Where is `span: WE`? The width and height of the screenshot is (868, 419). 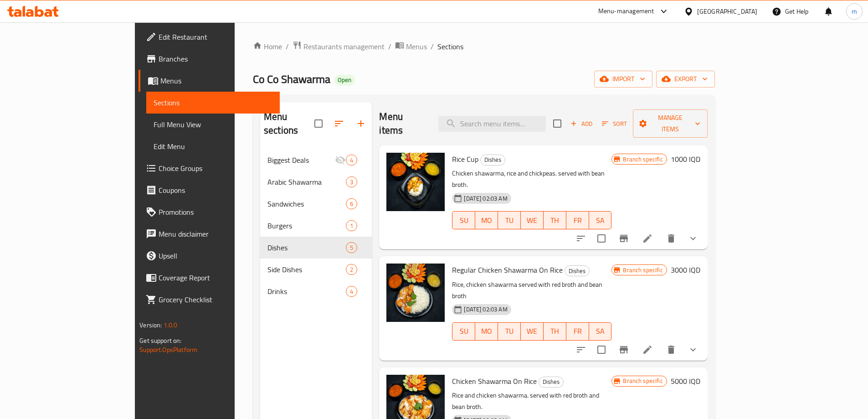
span: WE is located at coordinates (532, 331).